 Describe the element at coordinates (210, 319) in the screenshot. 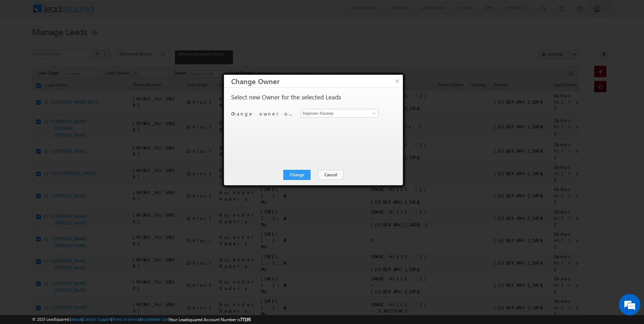

I see `span: Your Leadsquared Account Number is` at that location.